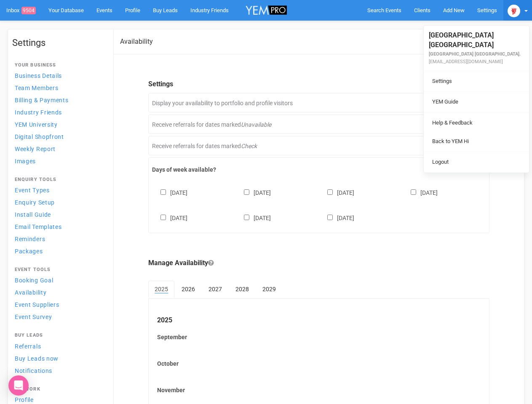 The image size is (532, 404). Describe the element at coordinates (58, 227) in the screenshot. I see `a: Email Templates` at that location.